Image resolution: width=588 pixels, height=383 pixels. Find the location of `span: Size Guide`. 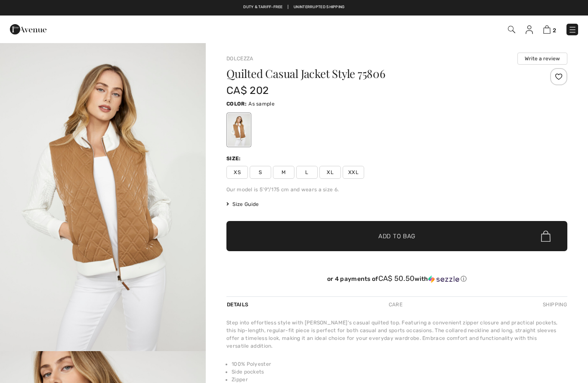

span: Size Guide is located at coordinates (242, 204).